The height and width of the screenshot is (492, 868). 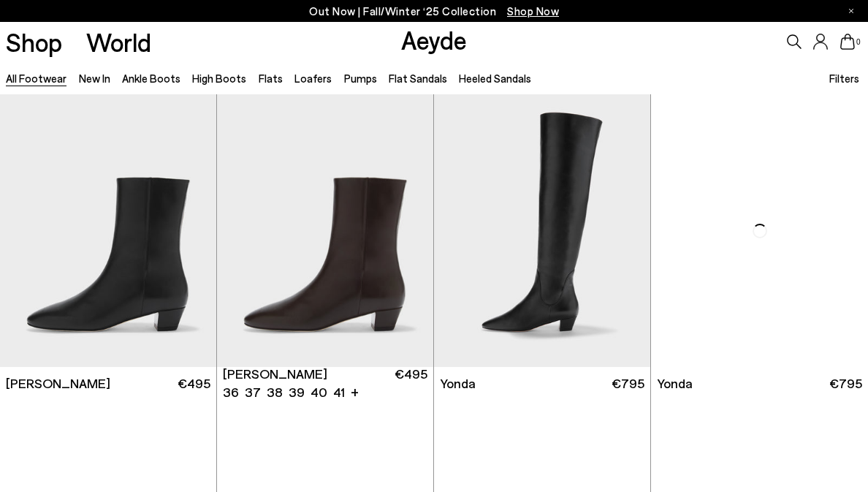 I want to click on li: 40, so click(x=318, y=392).